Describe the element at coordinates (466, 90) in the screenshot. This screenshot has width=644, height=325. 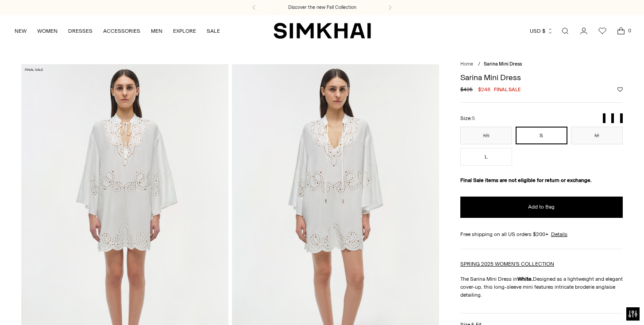
I see `s: $495` at that location.